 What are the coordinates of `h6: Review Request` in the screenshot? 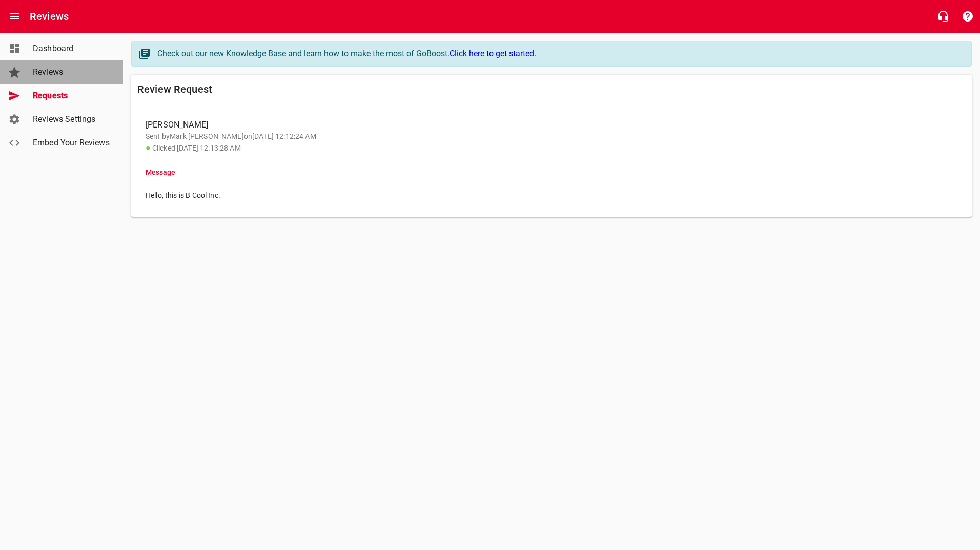 It's located at (551, 89).